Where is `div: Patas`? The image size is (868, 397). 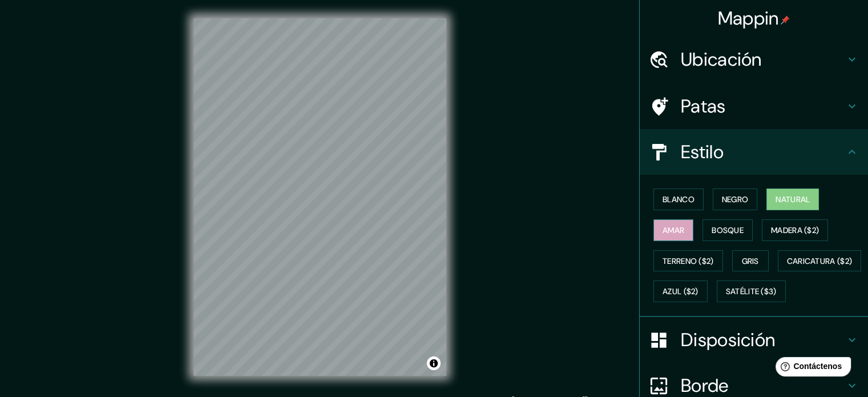 div: Patas is located at coordinates (754, 106).